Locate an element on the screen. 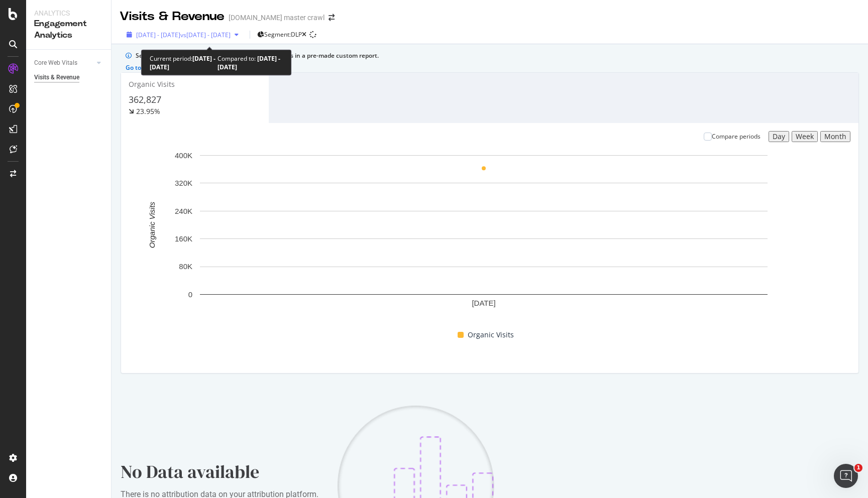  text: 0 is located at coordinates (191, 294).